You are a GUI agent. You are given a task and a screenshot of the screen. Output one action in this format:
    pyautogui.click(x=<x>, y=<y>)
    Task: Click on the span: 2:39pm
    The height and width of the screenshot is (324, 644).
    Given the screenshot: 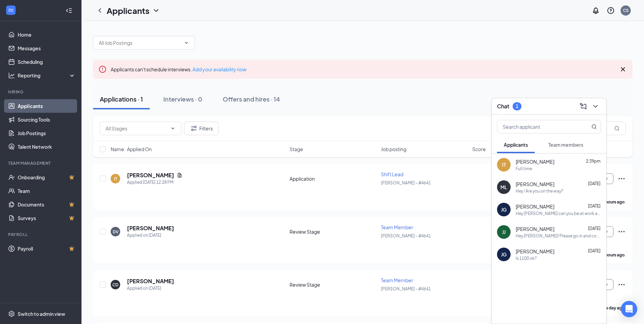 What is the action you would take?
    pyautogui.click(x=593, y=161)
    